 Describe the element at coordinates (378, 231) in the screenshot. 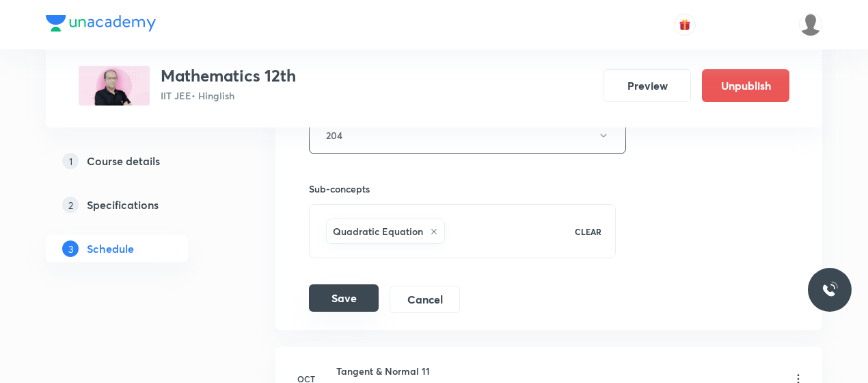

I see `h6: Quadratic Equation` at that location.